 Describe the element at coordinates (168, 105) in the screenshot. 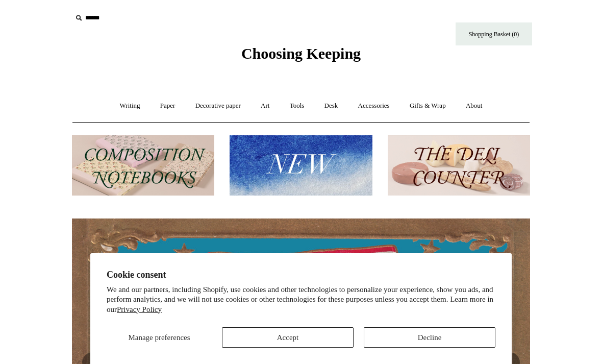

I see `a: Paper` at that location.